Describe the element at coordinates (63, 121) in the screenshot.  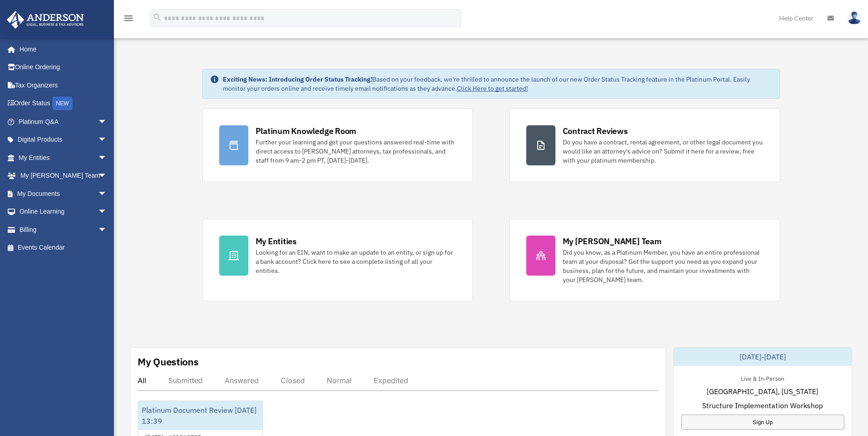
I see `a: Platinum Q&Aarrow_drop_down` at that location.